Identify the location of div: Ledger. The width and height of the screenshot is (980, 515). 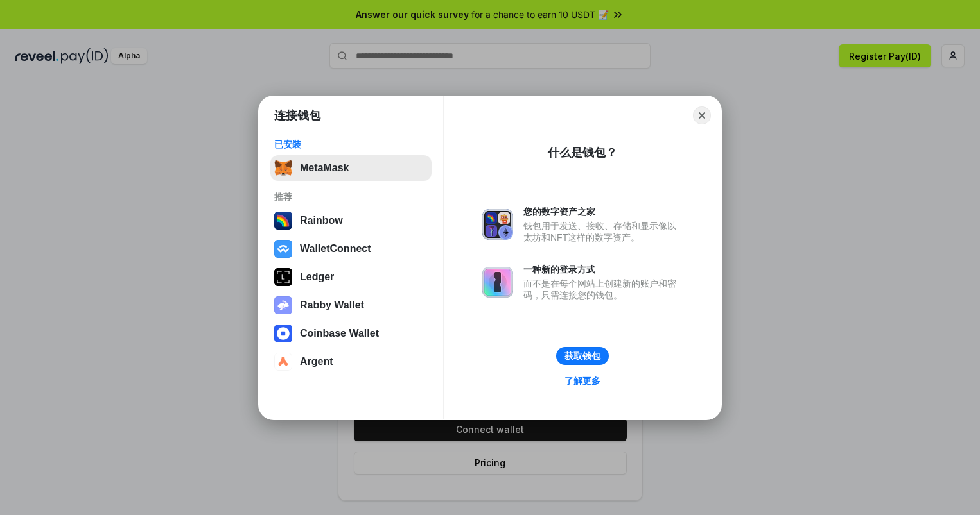
(317, 277).